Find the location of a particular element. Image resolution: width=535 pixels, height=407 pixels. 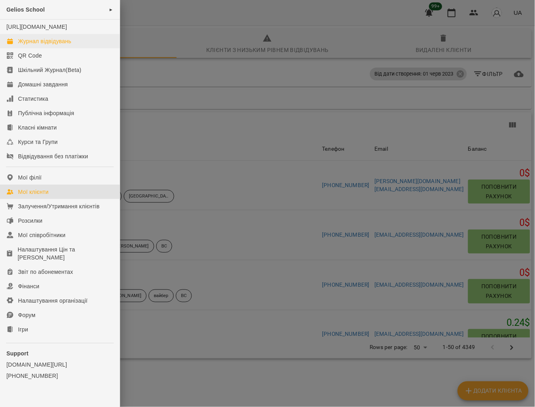

div: Залучення/Утримання клієнтів is located at coordinates (59, 206).